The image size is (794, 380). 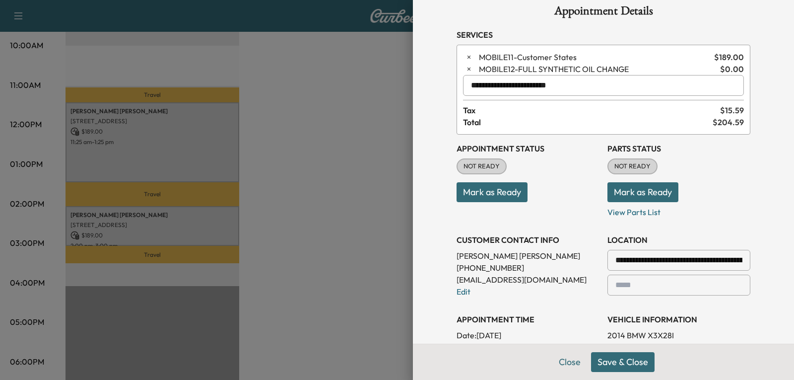 What do you see at coordinates (679, 319) in the screenshot?
I see `h3: VEHICLE INFORMATION` at bounding box center [679, 319].